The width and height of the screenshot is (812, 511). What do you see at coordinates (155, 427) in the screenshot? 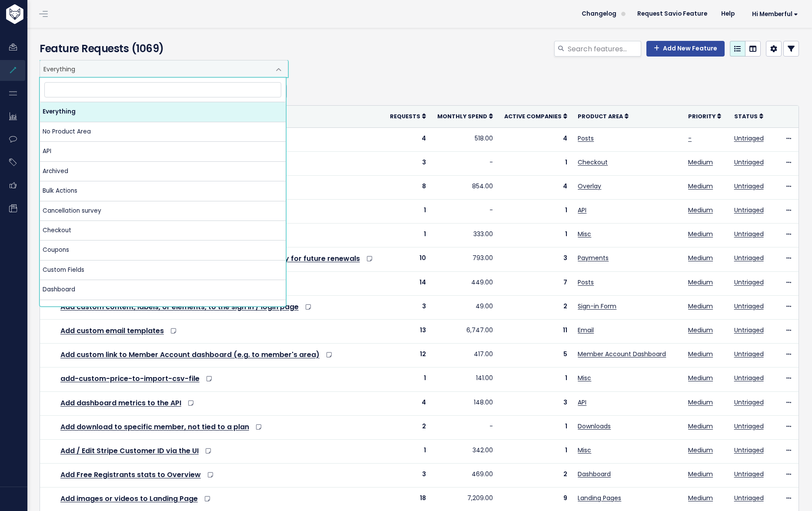
I see `a: Add download to specific member, not tied to a plan` at bounding box center [155, 427].